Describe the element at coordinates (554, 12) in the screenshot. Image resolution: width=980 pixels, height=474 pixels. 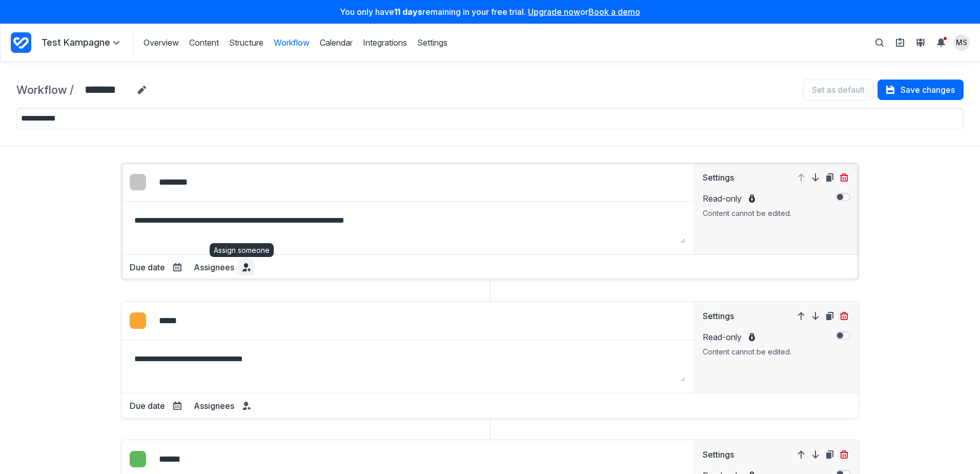
I see `a: Upgrade now` at that location.